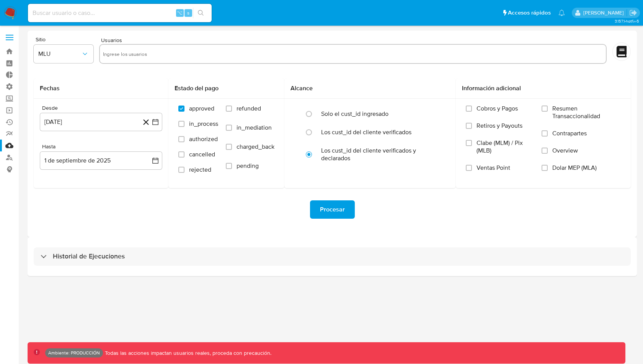  What do you see at coordinates (187, 353) in the screenshot?
I see `p: Todas las acciones impactan usuarios reales, proceda con precaución.` at bounding box center [187, 353].